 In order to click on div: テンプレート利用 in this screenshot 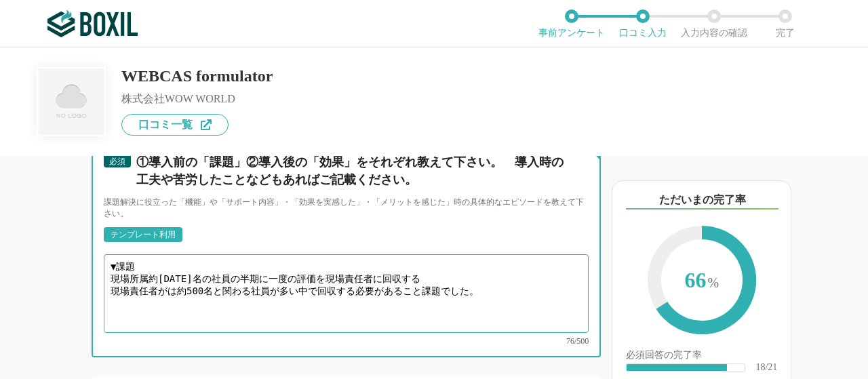, I will do `click(143, 234)`.